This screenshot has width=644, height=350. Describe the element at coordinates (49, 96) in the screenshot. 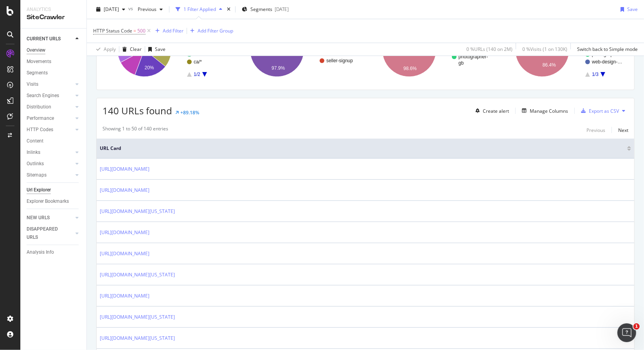

I see `a: Search Engines` at that location.